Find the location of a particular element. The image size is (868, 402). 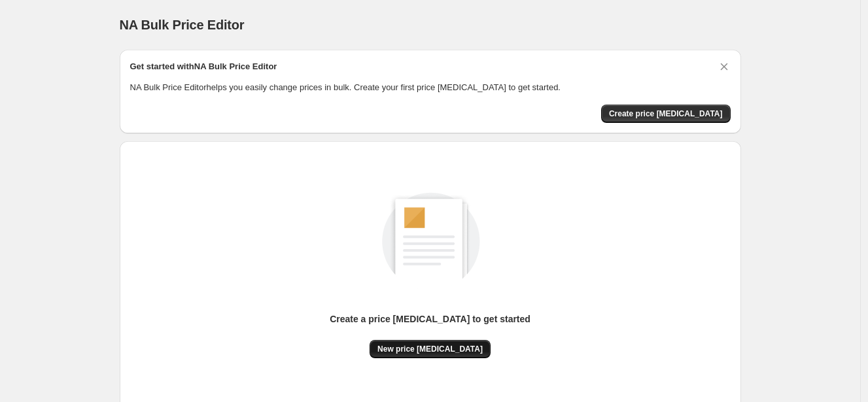

button: Create price change job is located at coordinates (666, 114).